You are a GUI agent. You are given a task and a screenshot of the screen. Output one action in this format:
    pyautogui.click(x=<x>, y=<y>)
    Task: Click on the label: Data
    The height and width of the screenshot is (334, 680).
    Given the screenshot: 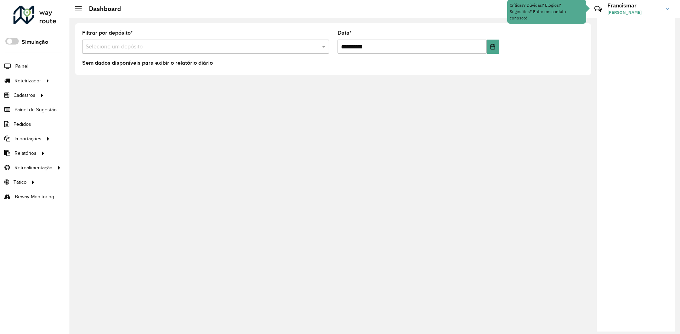 What is the action you would take?
    pyautogui.click(x=344, y=33)
    